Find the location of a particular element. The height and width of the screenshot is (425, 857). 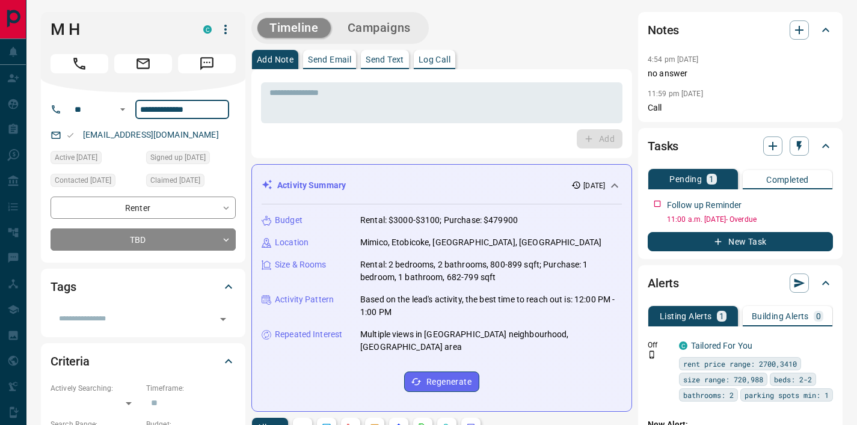

button: Timeline is located at coordinates (294, 28).